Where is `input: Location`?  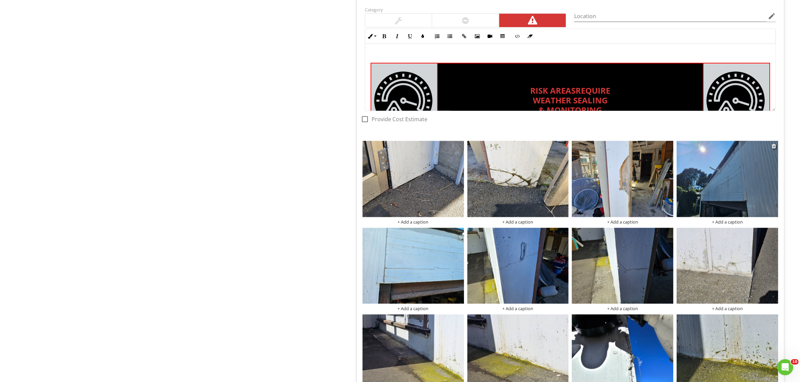
input: Location is located at coordinates (670, 16).